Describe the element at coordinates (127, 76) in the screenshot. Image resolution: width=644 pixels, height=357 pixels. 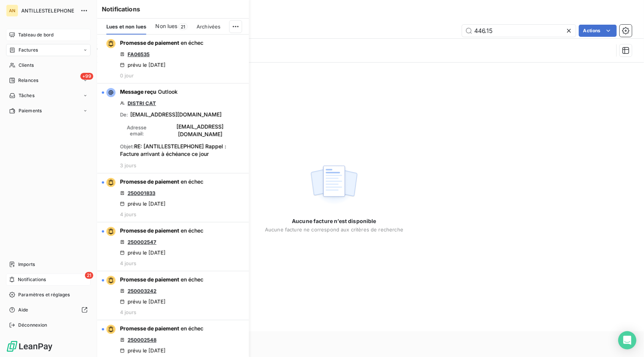
I see `span: 0 jour` at that location.